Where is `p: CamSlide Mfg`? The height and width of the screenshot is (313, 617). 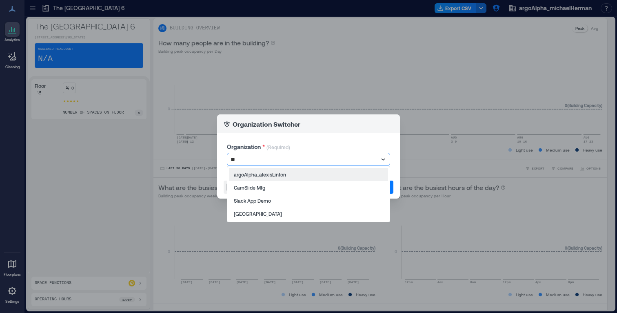 p: CamSlide Mfg is located at coordinates (249, 187).